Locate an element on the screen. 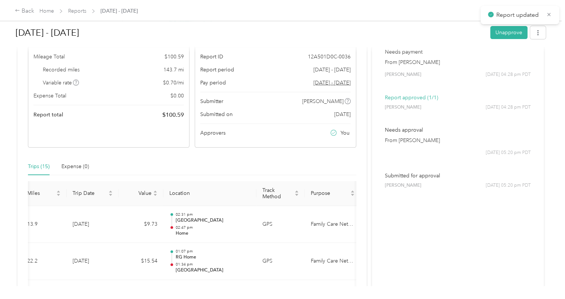 Image resolution: width=565 pixels, height=299 pixels. th: Trip Date is located at coordinates (93, 194).